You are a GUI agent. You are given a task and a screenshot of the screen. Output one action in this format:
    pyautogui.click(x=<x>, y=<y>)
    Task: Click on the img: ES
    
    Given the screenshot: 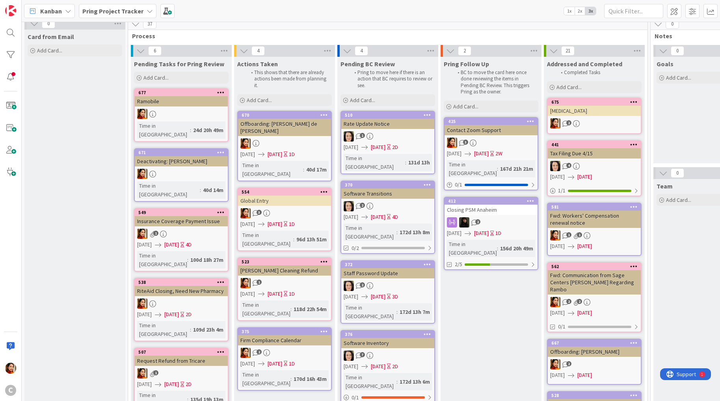 What is the action you would take?
    pyautogui.click(x=464, y=222)
    